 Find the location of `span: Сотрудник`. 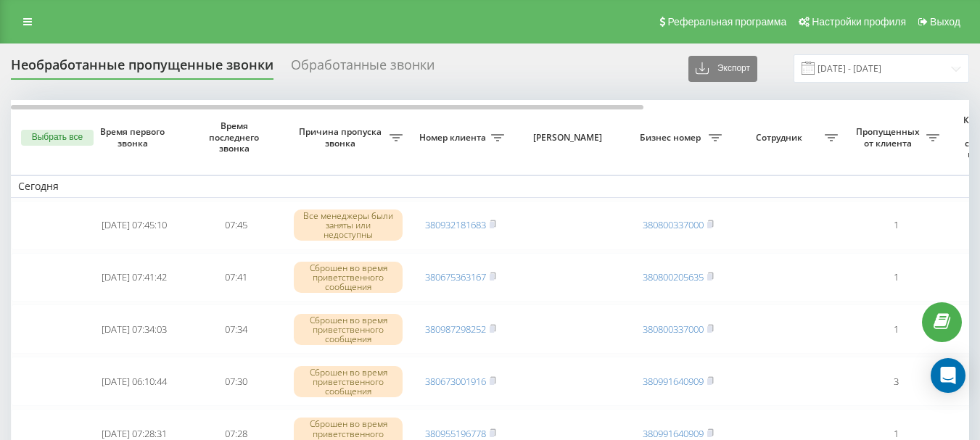

span: Сотрудник is located at coordinates (780, 138).